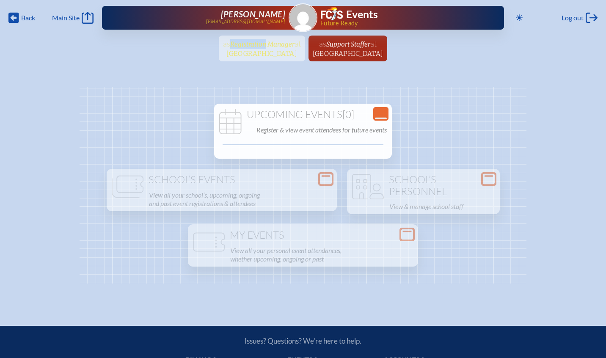 The image size is (606, 358). Describe the element at coordinates (28, 18) in the screenshot. I see `span: Back` at that location.